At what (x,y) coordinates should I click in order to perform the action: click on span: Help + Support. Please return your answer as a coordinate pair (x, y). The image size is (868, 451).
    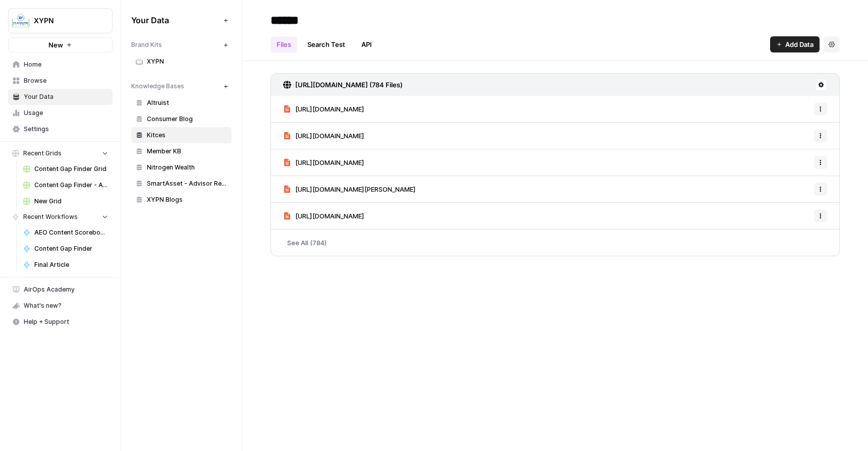
    Looking at the image, I should click on (65, 322).